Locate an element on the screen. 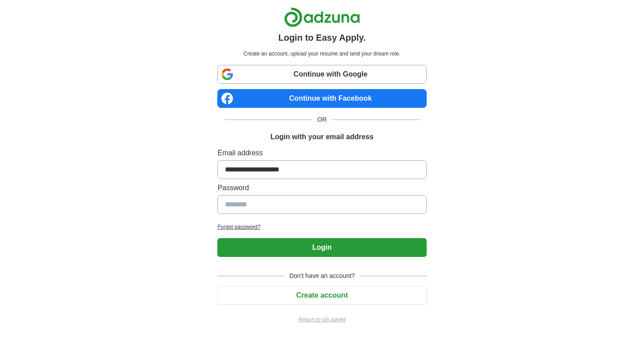  p: Return to job advert is located at coordinates (322, 320).